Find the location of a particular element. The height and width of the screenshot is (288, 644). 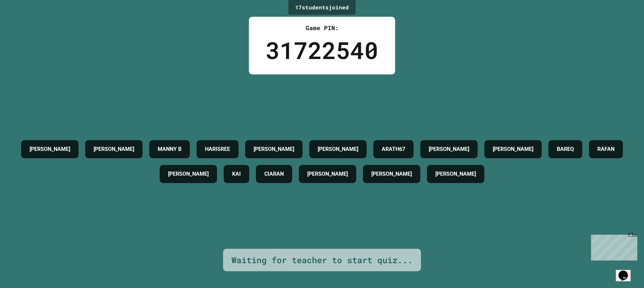

div: Waiting for teacher to start quiz... is located at coordinates (322, 260).